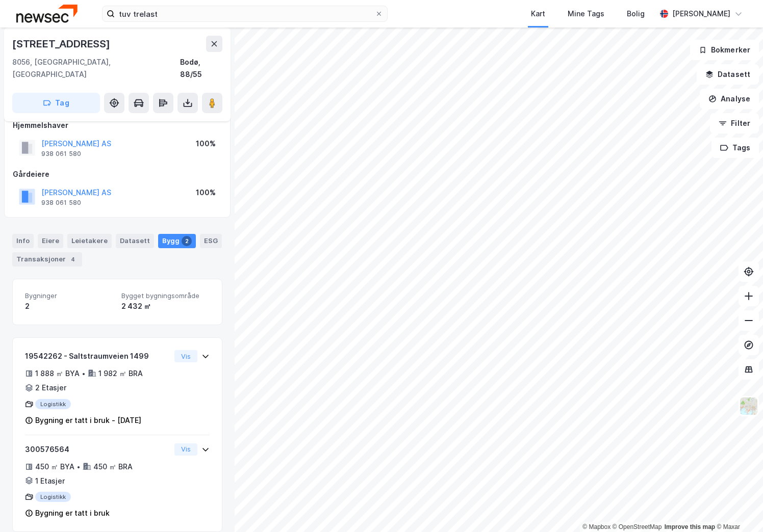 The image size is (763, 532). What do you see at coordinates (50, 481) in the screenshot?
I see `div: 1 Etasjer` at bounding box center [50, 481].